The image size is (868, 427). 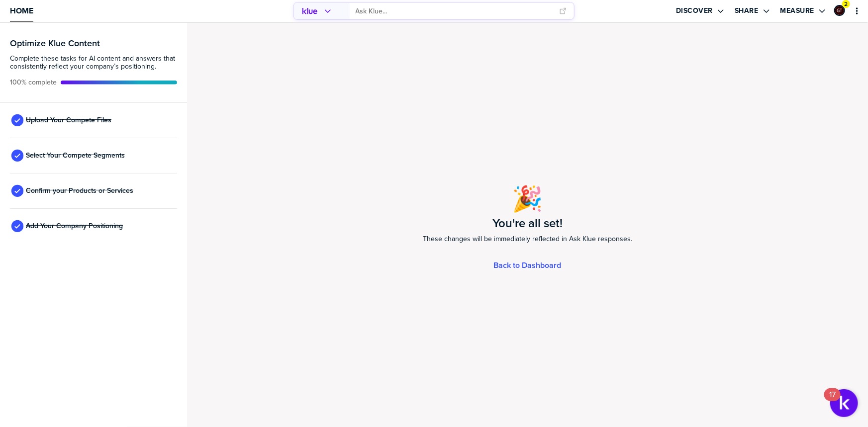 I want to click on span: Select Your Compete Segments, so click(x=75, y=156).